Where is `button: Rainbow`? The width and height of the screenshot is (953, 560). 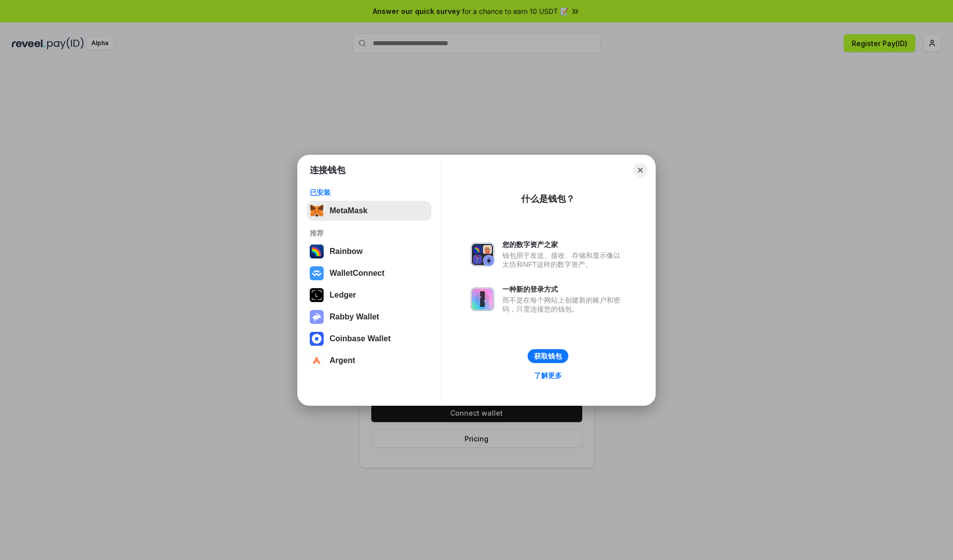
button: Rainbow is located at coordinates (369, 251).